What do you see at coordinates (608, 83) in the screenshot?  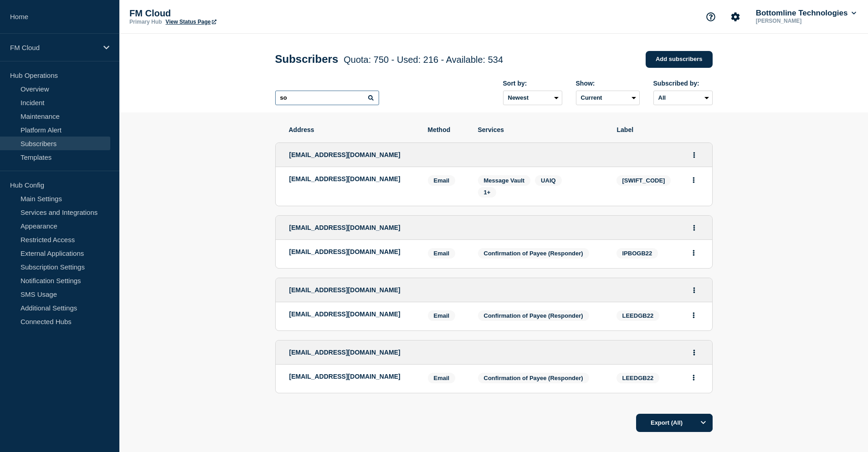 I see `div: Show:` at bounding box center [608, 83].